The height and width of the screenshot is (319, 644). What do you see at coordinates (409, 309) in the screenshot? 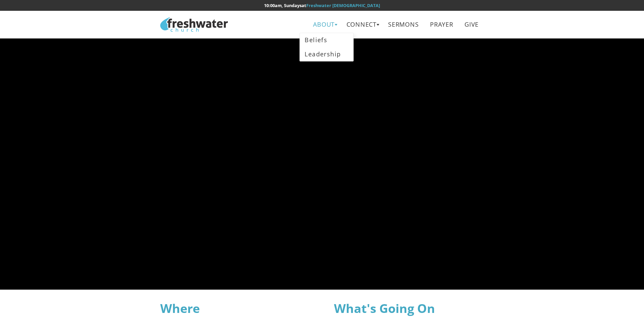
I see `h3: What's Going On` at bounding box center [409, 309].